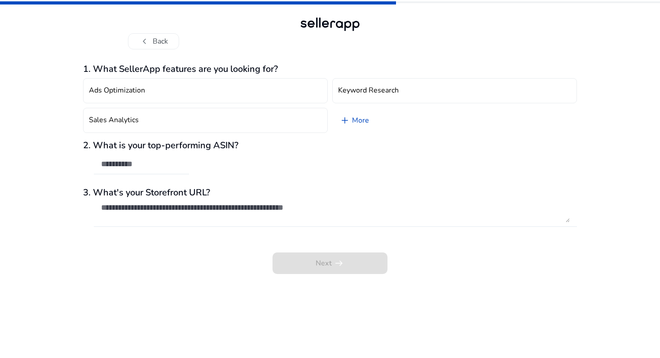  I want to click on span: add, so click(345, 120).